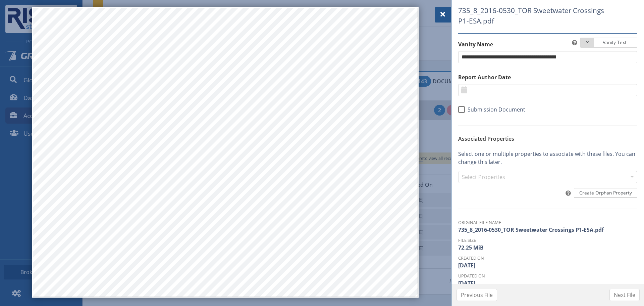  I want to click on dd: 735_8_2016-0530_TOR Sweetwater Crossings P1-ESA.pdf, so click(548, 230).